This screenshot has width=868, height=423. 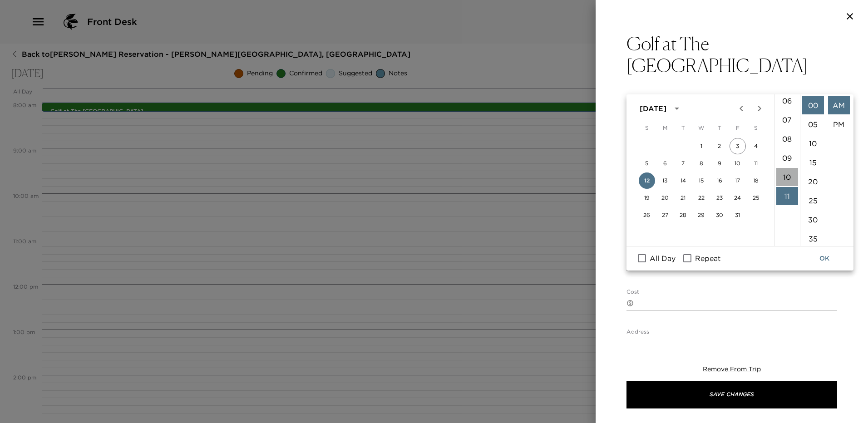 I want to click on button: 7, so click(x=683, y=163).